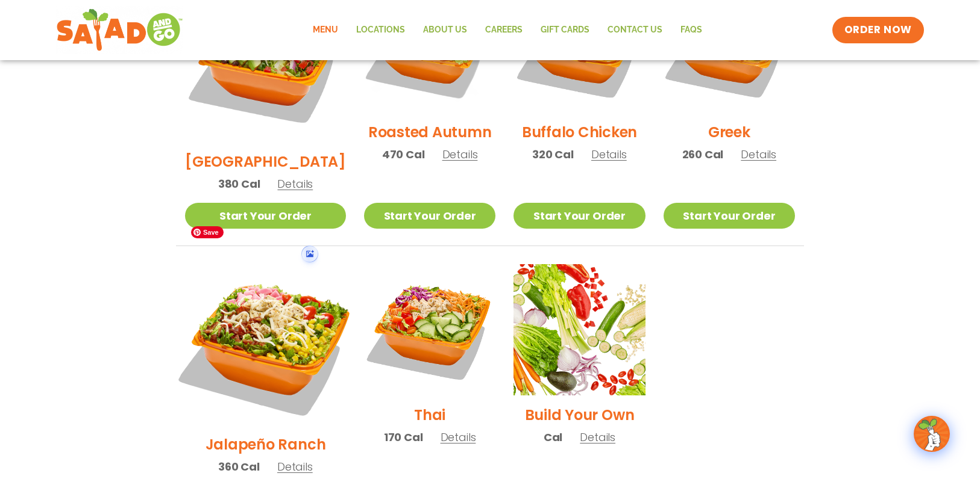 The width and height of the screenshot is (980, 482). I want to click on span: 380 Cal, so click(239, 183).